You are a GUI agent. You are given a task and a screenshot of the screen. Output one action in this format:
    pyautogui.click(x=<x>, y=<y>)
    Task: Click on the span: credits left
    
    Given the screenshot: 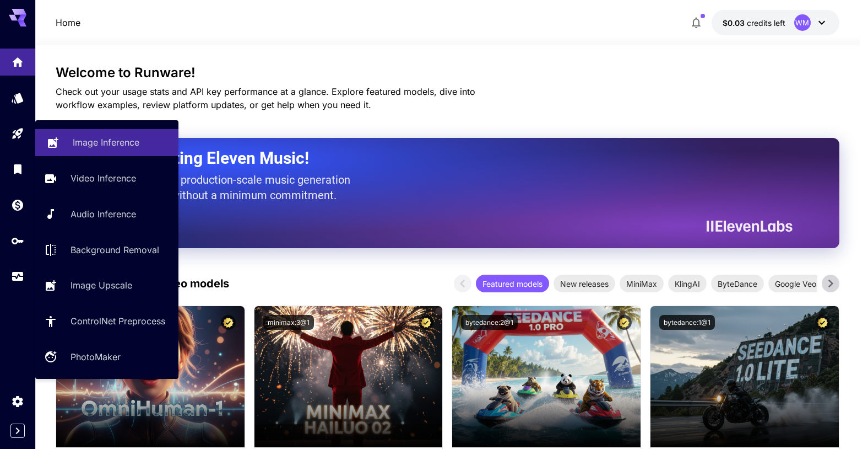 What is the action you would take?
    pyautogui.click(x=766, y=22)
    